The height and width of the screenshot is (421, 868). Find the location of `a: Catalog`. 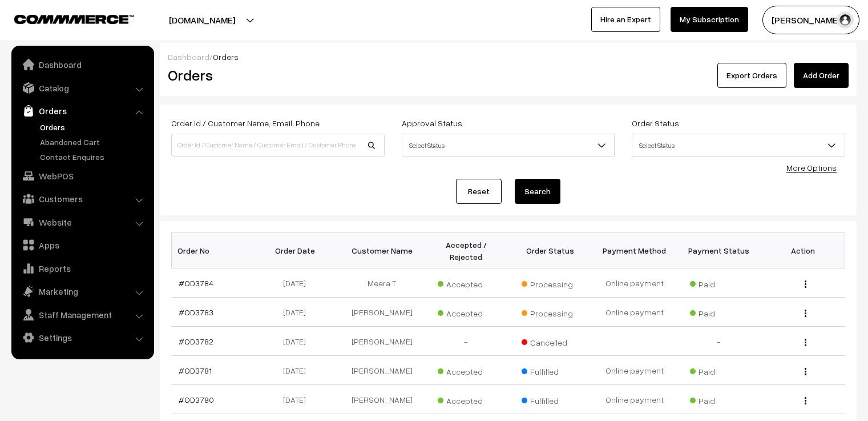

a: Catalog is located at coordinates (82, 88).